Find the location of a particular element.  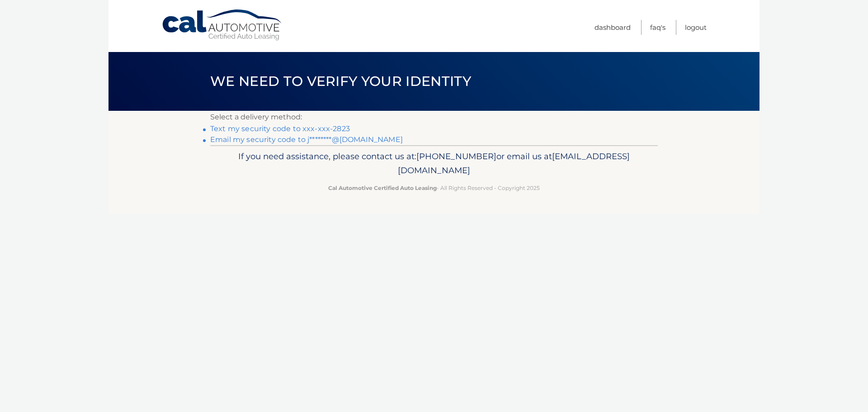

a: Cal Automotive is located at coordinates (222, 25).